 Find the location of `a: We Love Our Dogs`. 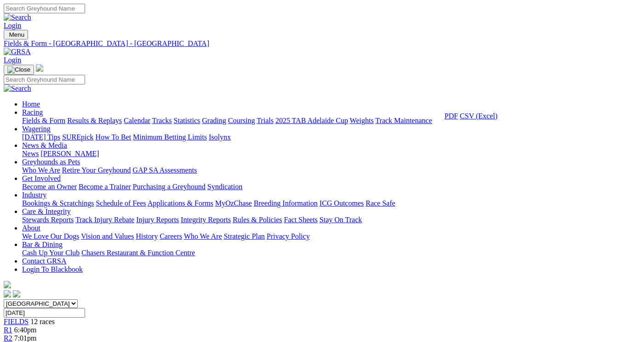

a: We Love Our Dogs is located at coordinates (51, 236).